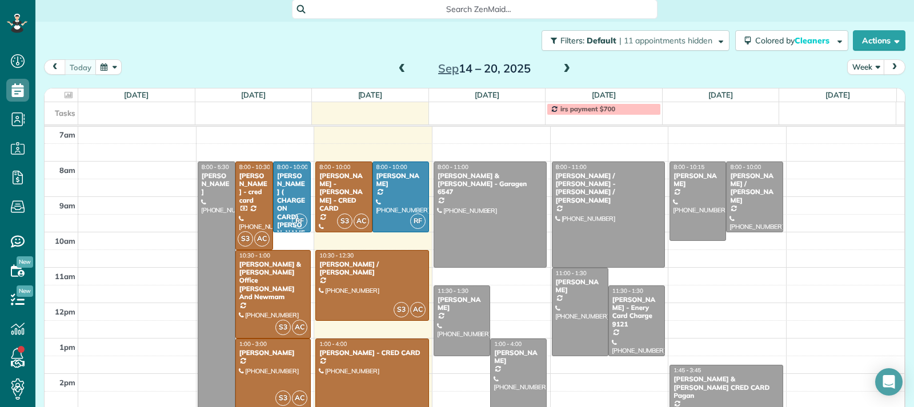  Describe the element at coordinates (55, 67) in the screenshot. I see `button: prev` at that location.